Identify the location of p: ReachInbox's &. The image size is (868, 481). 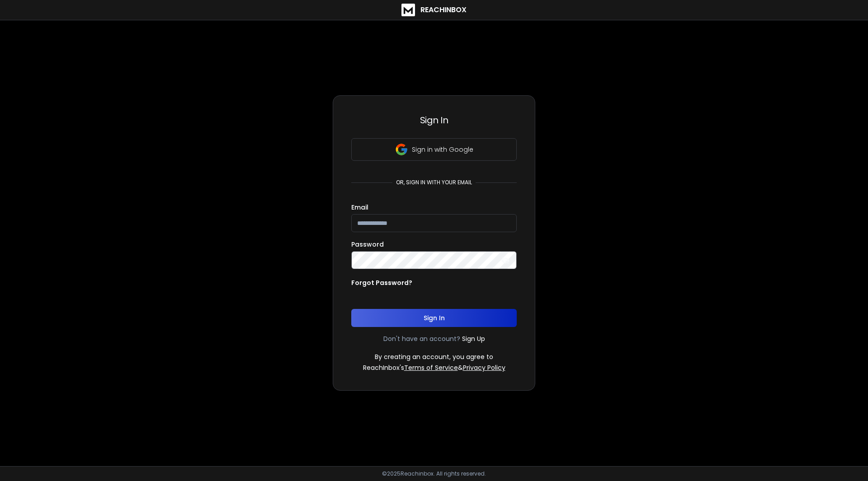
(434, 367).